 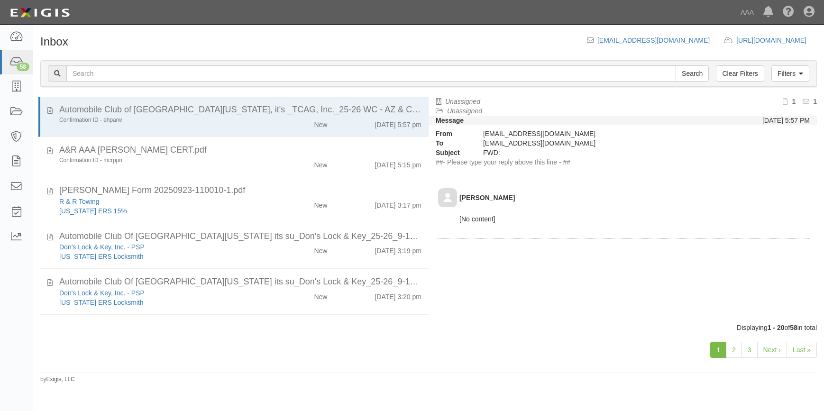 I want to click on strong: Subject, so click(x=452, y=153).